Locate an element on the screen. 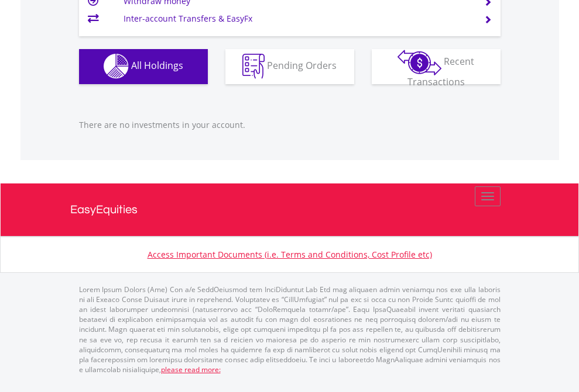 This screenshot has height=392, width=579. td: Inter-account Transfers & EasyFx is located at coordinates (296, 19).